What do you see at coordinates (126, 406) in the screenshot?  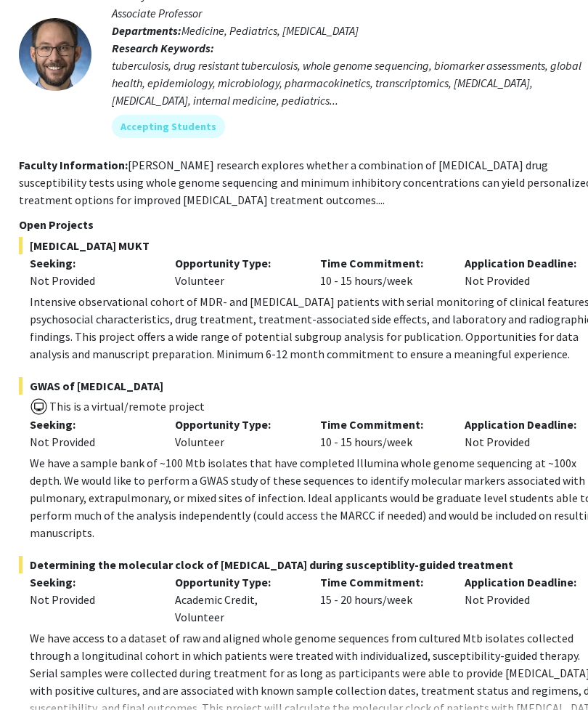 I see `span: This is a virtual/remote project` at bounding box center [126, 406].